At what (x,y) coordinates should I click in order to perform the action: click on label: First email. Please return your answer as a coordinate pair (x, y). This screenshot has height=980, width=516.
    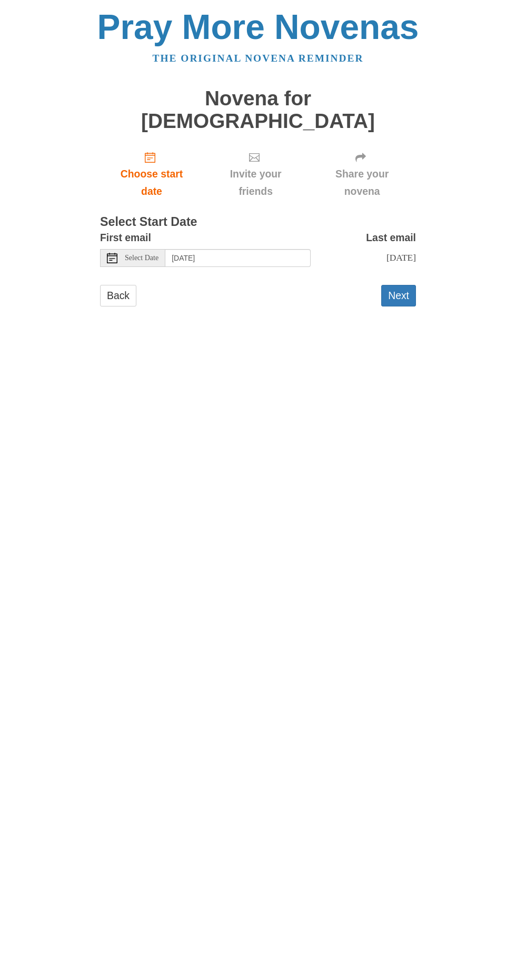
    Looking at the image, I should click on (125, 238).